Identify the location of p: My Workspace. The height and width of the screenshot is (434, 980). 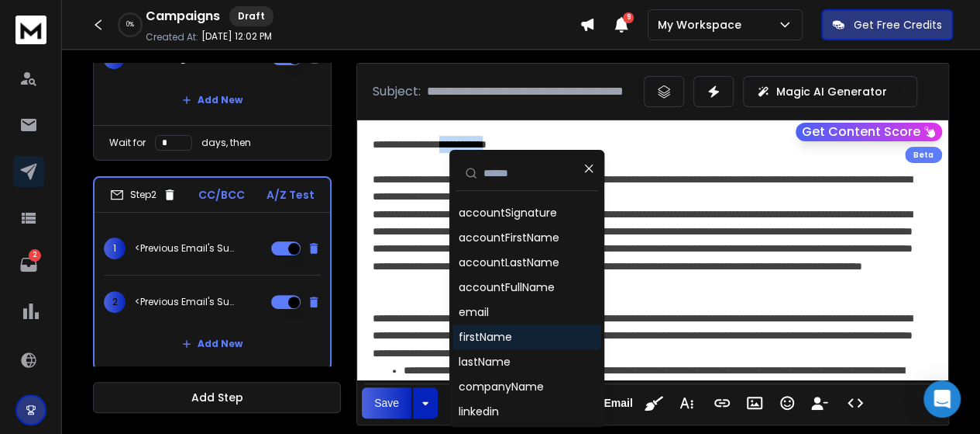
(703, 25).